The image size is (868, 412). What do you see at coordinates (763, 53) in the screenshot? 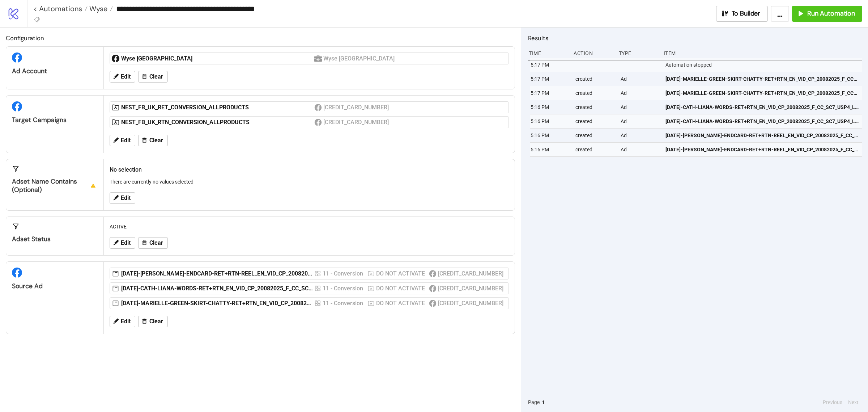
I see `div: Item` at bounding box center [763, 53].